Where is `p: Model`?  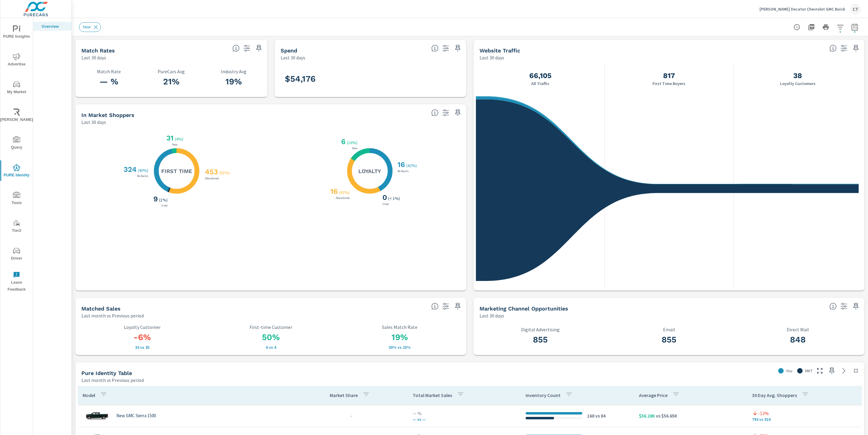
p: Model is located at coordinates (89, 395).